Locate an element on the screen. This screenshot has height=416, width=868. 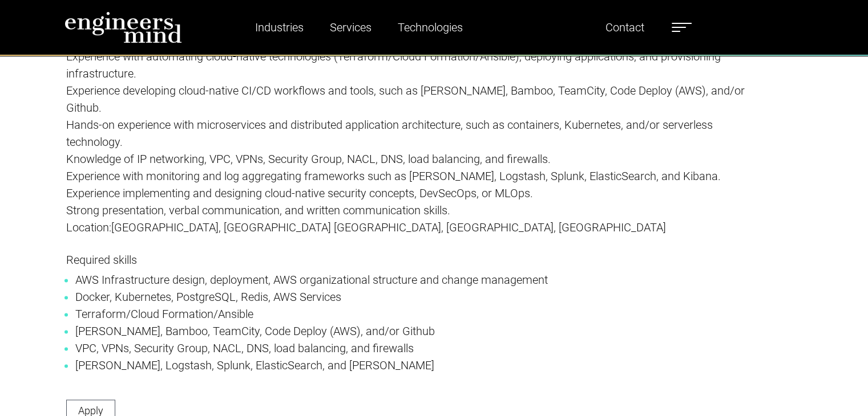
p: Knowledge of IP networking, VPC, VPNs, Security Group, NACL, DNS, load balancing, and firewalls. is located at coordinates (415, 159).